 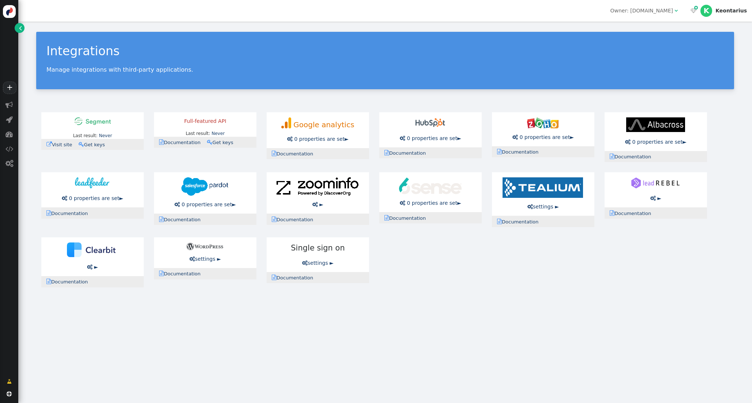 I want to click on span: Google analytics, so click(x=324, y=125).